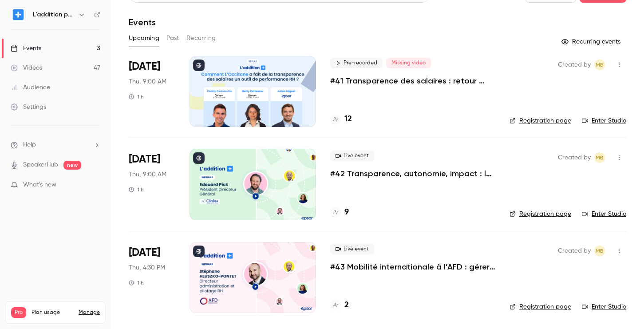 Image resolution: width=644 pixels, height=329 pixels. Describe the element at coordinates (152, 92) in the screenshot. I see `div: Oct 16 Thu, 9:00 AM (Europe/Paris)` at that location.